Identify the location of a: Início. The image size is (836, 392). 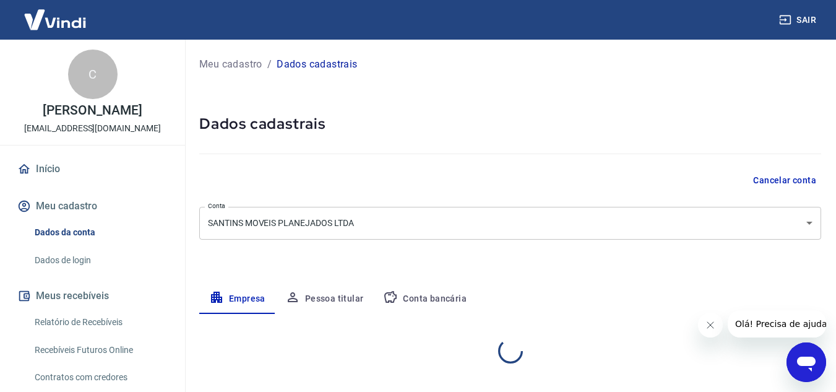
(92, 169).